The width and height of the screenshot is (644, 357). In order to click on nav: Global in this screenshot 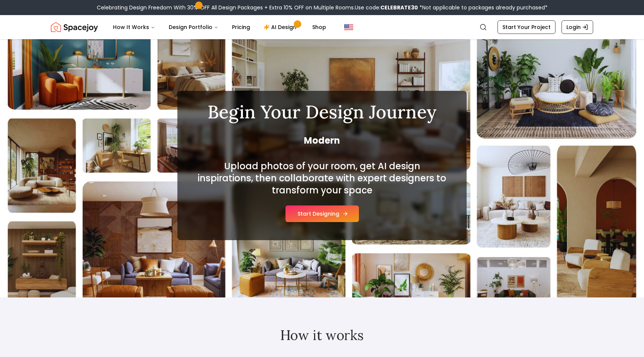, I will do `click(322, 27)`.